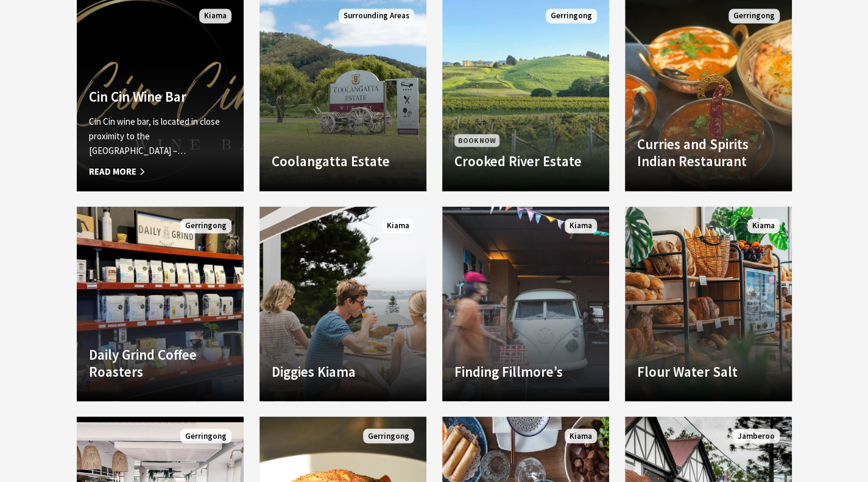  What do you see at coordinates (377, 16) in the screenshot?
I see `span: Surrounding Areas` at bounding box center [377, 16].